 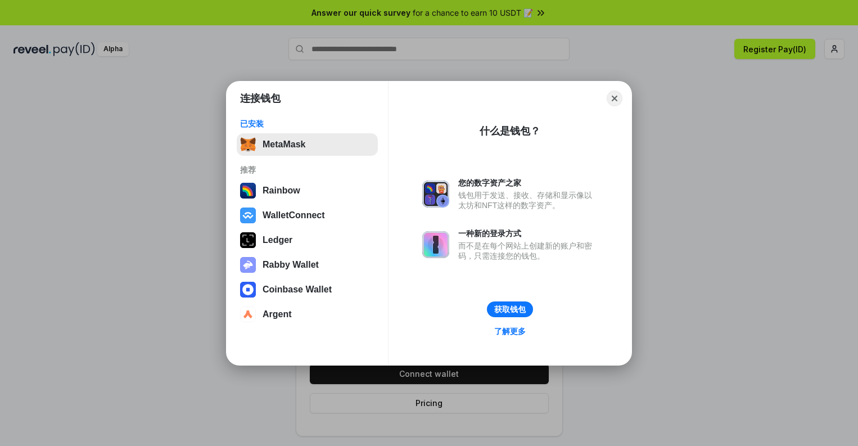 I want to click on button: Close, so click(x=615, y=98).